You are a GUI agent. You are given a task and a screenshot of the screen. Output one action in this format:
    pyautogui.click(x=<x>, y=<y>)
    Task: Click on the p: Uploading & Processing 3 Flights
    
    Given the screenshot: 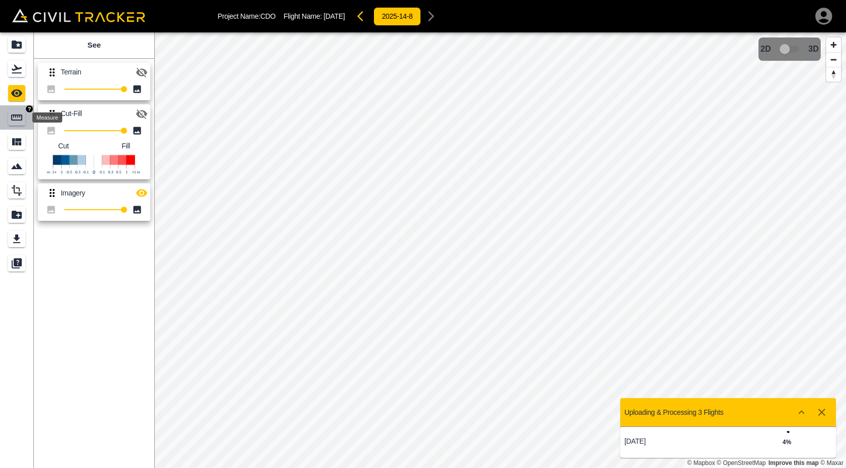 What is the action you would take?
    pyautogui.click(x=674, y=412)
    